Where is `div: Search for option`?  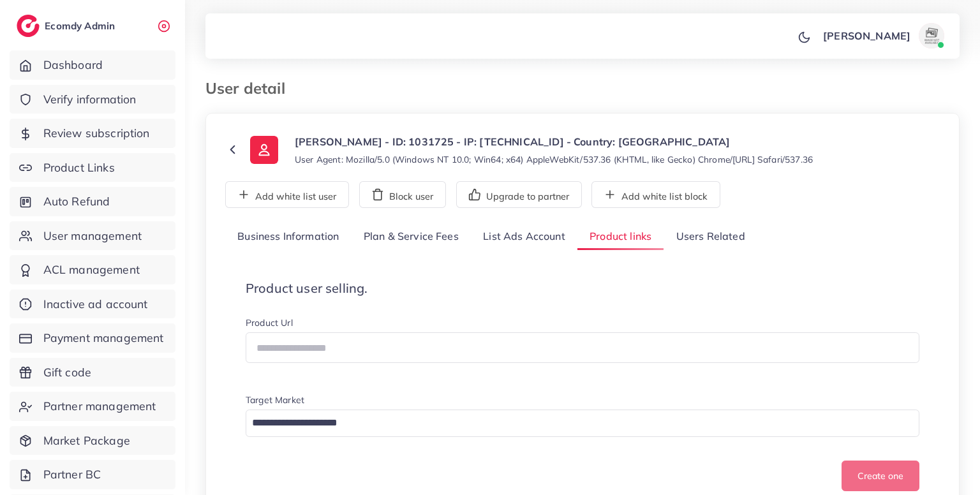
div: Search for option is located at coordinates (583, 423).